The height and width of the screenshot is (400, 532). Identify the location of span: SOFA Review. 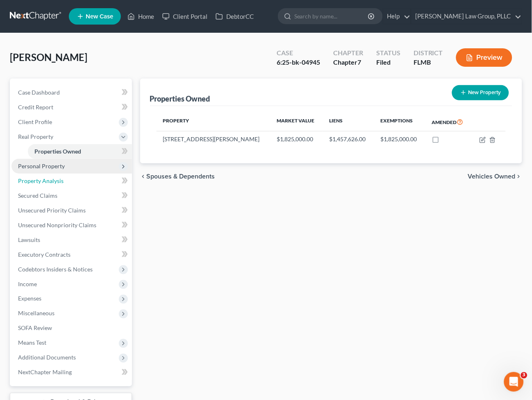
(35, 328).